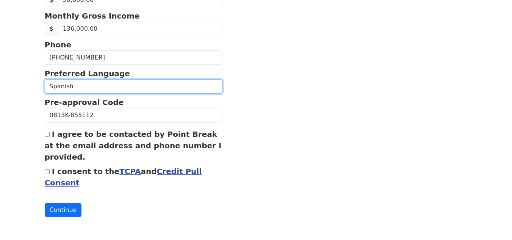  I want to click on strong: Preferred Language, so click(87, 74).